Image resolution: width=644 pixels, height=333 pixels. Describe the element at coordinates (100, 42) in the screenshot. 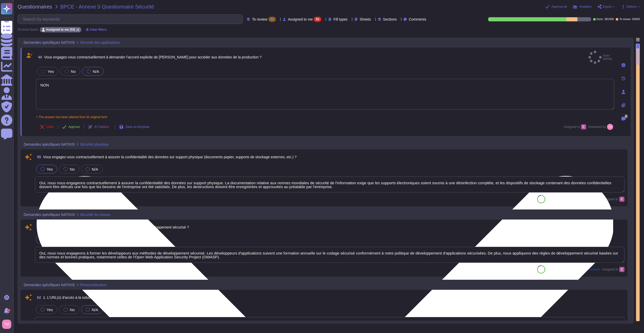

I see `span: Sécurité des applications` at that location.